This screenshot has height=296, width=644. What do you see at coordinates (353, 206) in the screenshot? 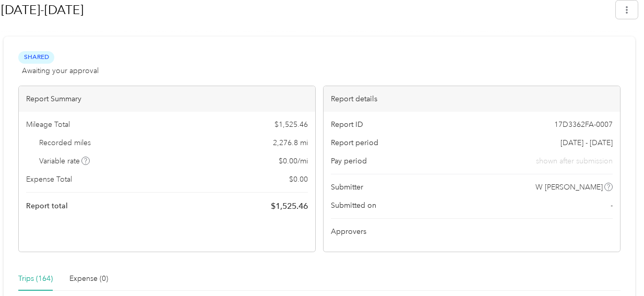
I see `span: Submitted on` at bounding box center [353, 206].